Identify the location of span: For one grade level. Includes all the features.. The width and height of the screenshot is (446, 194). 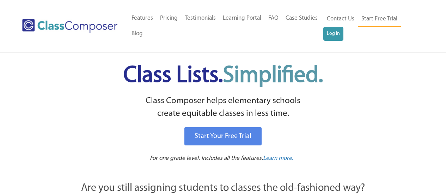
(206, 158).